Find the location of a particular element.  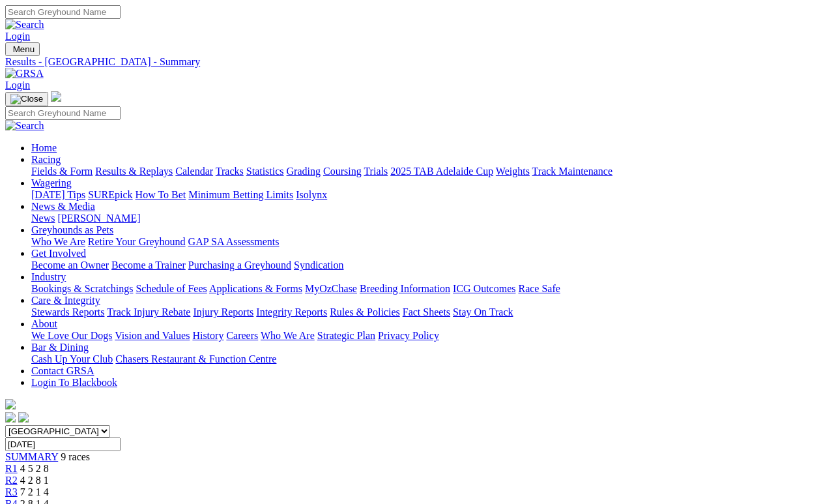

span: 9 races is located at coordinates (75, 456).